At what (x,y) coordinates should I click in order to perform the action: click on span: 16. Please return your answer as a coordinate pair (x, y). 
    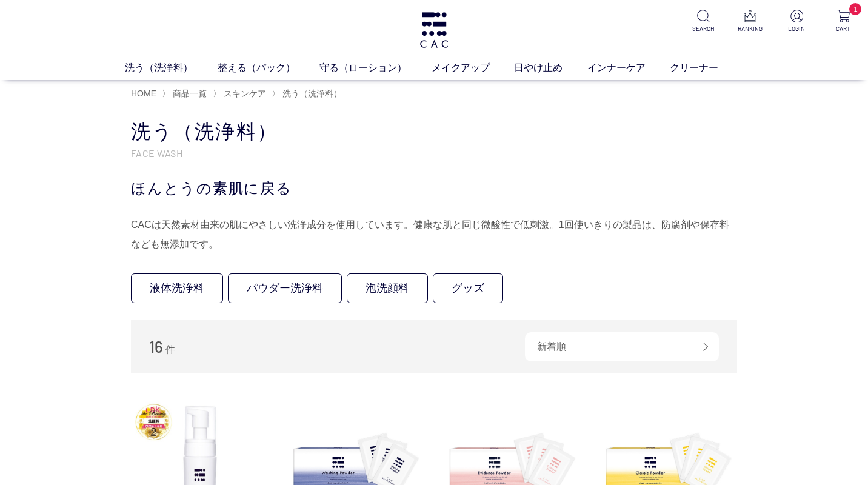
    Looking at the image, I should click on (156, 346).